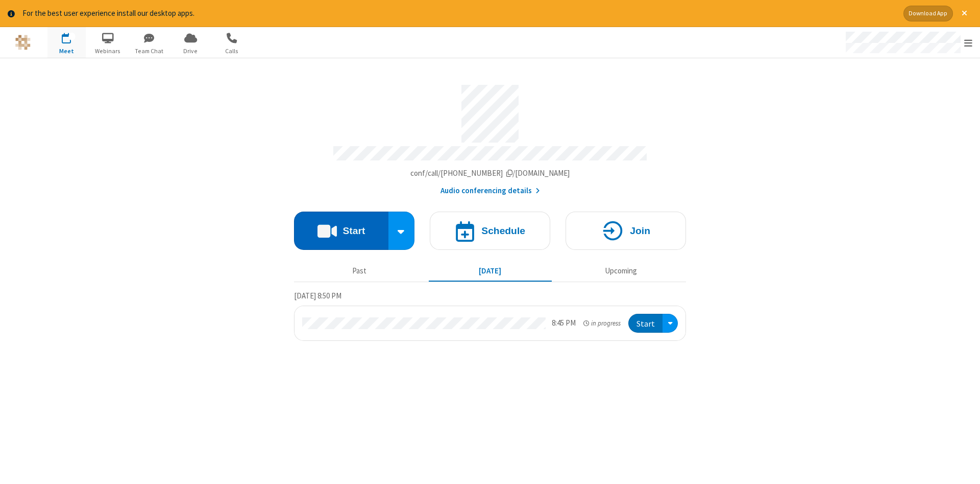 The width and height of the screenshot is (980, 484). What do you see at coordinates (490, 173) in the screenshot?
I see `span: Copy my meeting room link` at bounding box center [490, 173].